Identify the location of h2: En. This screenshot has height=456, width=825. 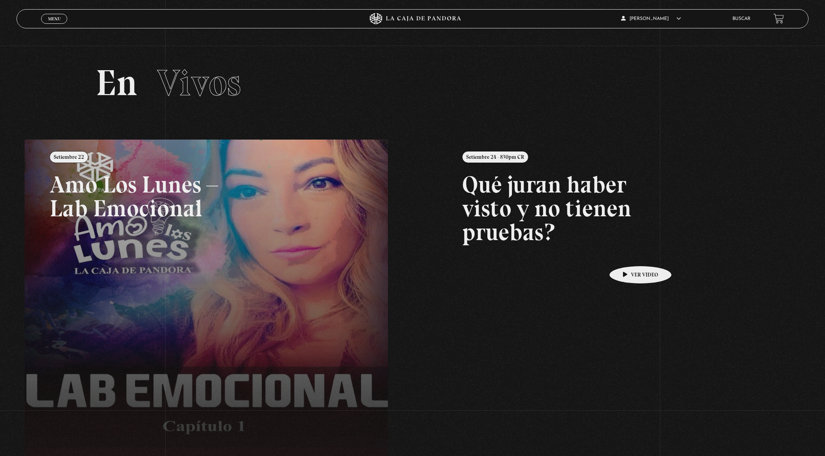
(412, 83).